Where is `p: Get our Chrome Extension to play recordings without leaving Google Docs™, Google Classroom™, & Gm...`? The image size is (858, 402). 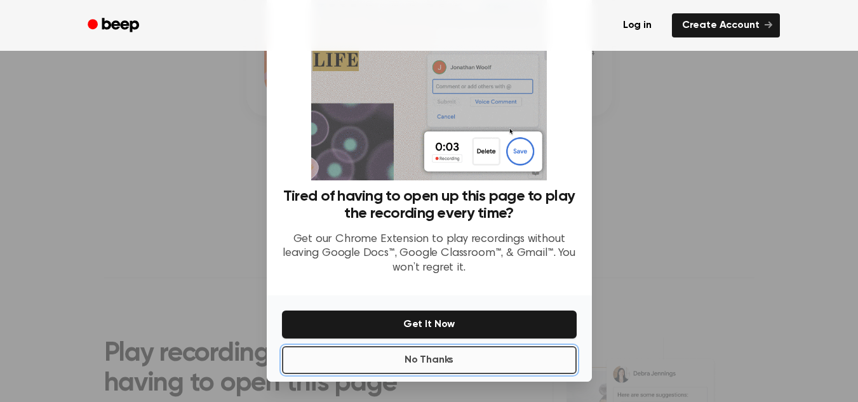
p: Get our Chrome Extension to play recordings without leaving Google Docs™, Google Classroom™, & Gm... is located at coordinates (429, 254).